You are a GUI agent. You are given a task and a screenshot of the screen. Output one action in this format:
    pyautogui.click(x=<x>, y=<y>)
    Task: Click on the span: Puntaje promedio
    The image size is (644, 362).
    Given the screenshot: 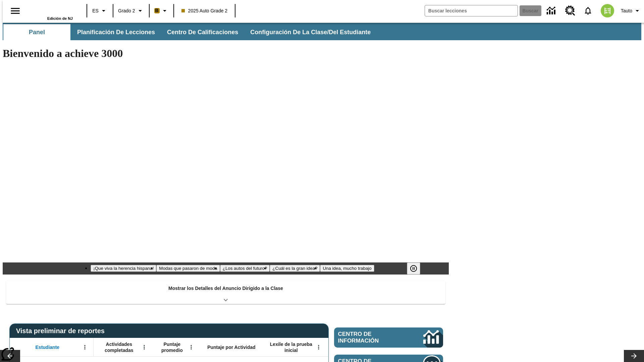 What is the action you would take?
    pyautogui.click(x=172, y=347)
    